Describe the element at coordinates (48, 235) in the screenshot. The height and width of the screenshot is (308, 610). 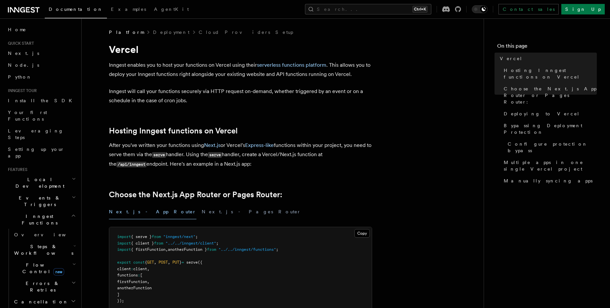
I see `span: Overview` at that location.